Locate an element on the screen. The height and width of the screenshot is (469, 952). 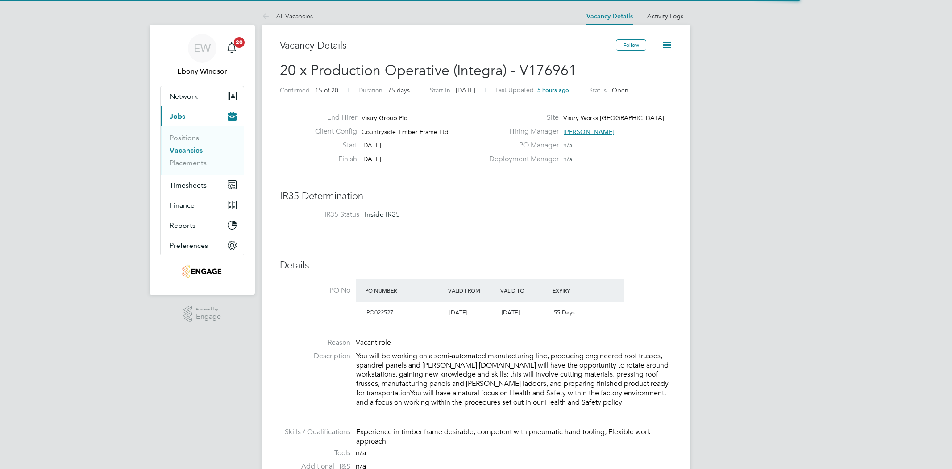
a: 20 is located at coordinates (232, 48).